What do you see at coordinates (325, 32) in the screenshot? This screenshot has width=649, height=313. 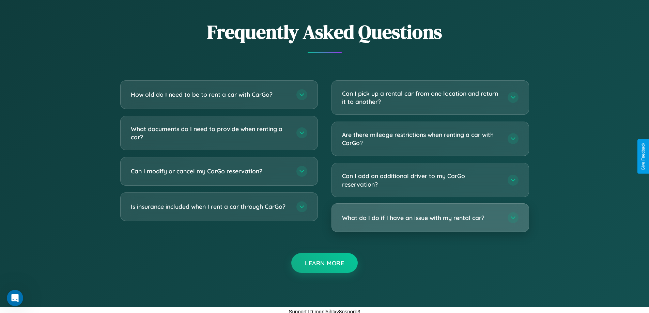 I see `h2: Frequently Asked Questions` at bounding box center [325, 32].